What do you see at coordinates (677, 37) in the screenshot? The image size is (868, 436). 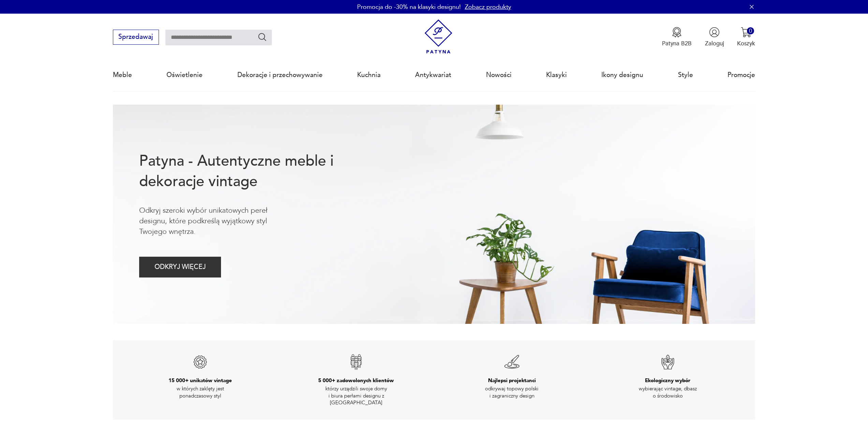 I see `a: Ikona medaluPatyna B2B` at bounding box center [677, 37].